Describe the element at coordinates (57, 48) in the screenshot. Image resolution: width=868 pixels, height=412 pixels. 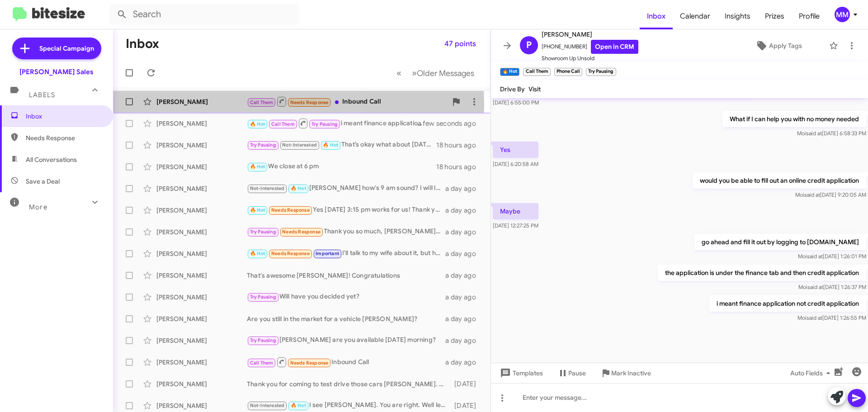
I see `a: Special Campaign` at that location.